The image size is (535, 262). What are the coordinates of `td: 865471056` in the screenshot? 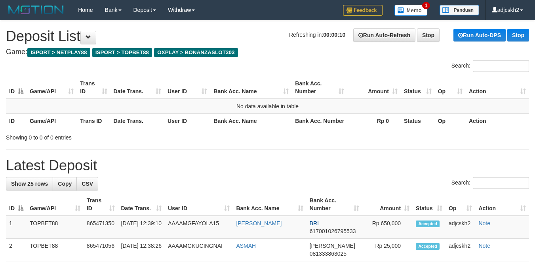 It's located at (101, 250).